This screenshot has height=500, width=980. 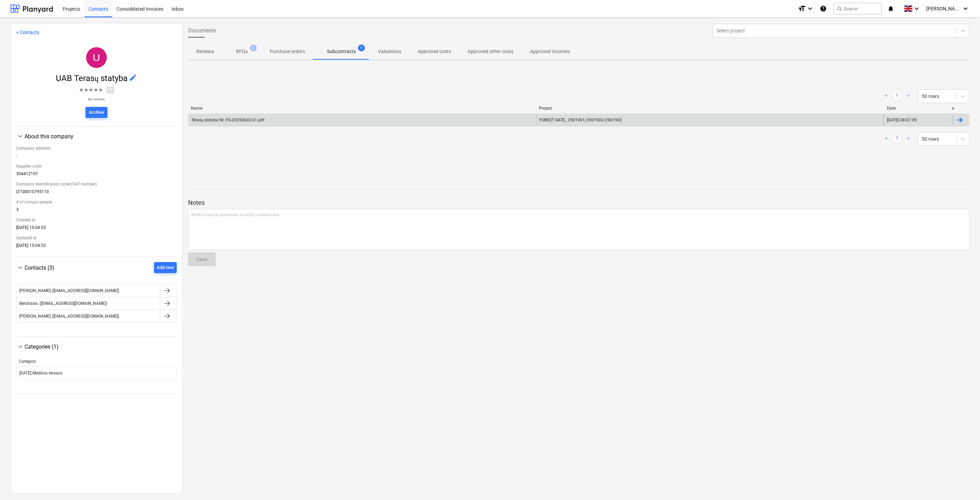 I want to click on span: Documents, so click(x=202, y=31).